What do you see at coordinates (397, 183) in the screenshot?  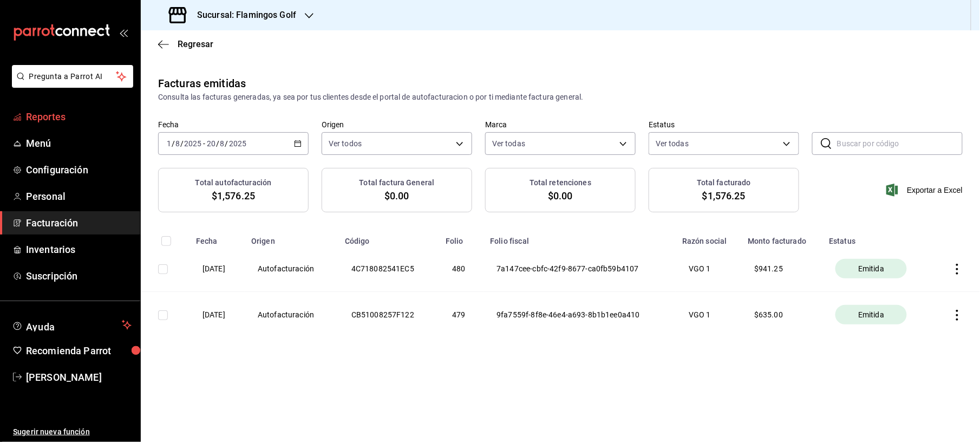 I see `h3: Total factura General` at bounding box center [397, 183].